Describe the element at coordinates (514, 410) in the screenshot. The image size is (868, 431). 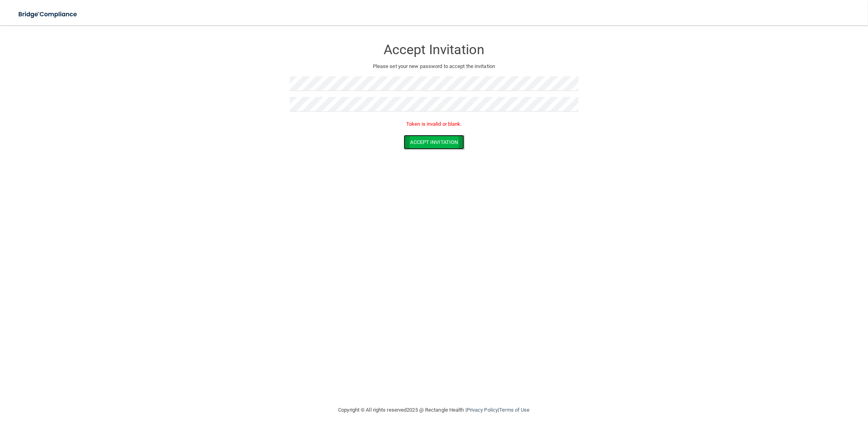
I see `a: Terms of Use` at that location.